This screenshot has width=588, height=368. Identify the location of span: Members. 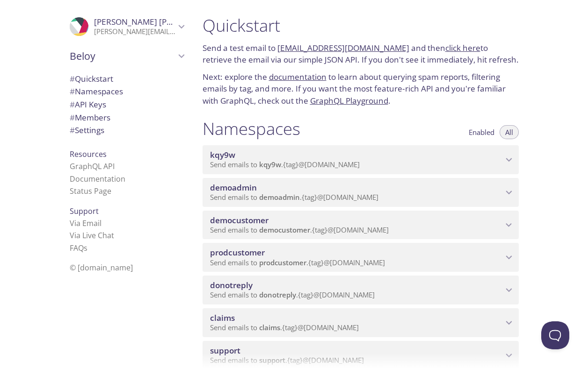
(90, 117).